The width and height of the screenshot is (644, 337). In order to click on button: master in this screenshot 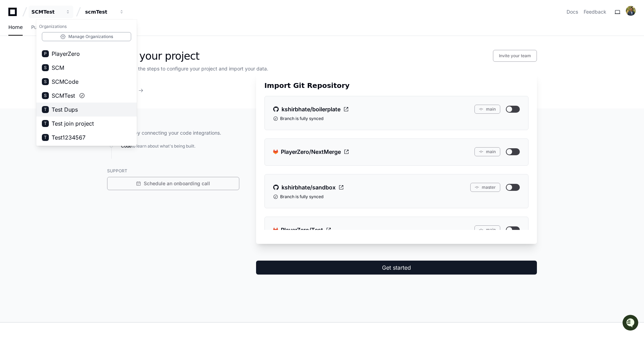, I will do `click(485, 187)`.